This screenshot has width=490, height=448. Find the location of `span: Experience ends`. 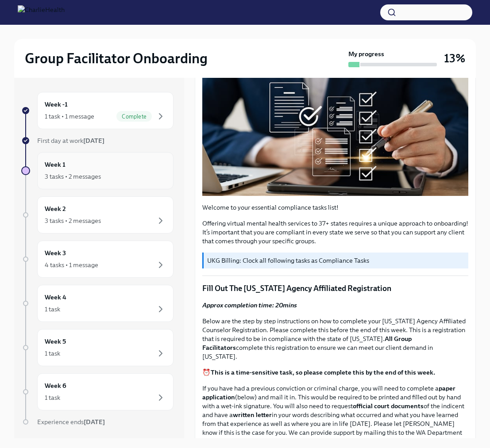

span: Experience ends is located at coordinates (71, 423).